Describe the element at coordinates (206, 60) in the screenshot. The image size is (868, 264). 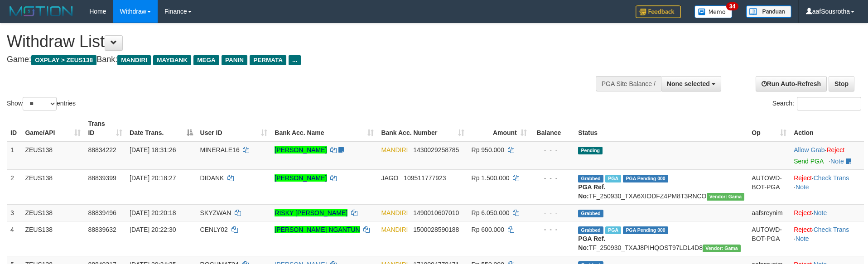
I see `span: MEGA` at that location.